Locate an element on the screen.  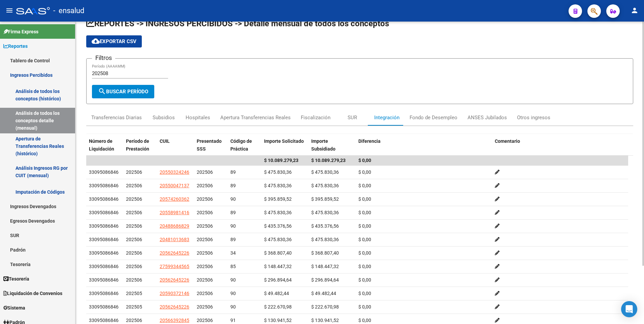
span: 34 is located at coordinates (233, 252).